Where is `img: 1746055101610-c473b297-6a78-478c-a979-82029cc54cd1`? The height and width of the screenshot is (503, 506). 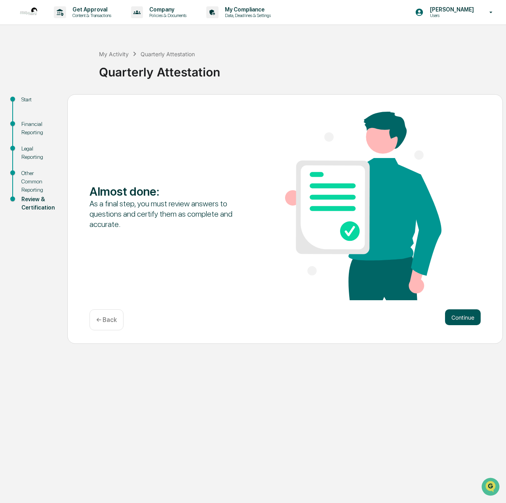 img: 1746055101610-c473b297-6a78-478c-a979-82029cc54cd1 is located at coordinates (15, 67).